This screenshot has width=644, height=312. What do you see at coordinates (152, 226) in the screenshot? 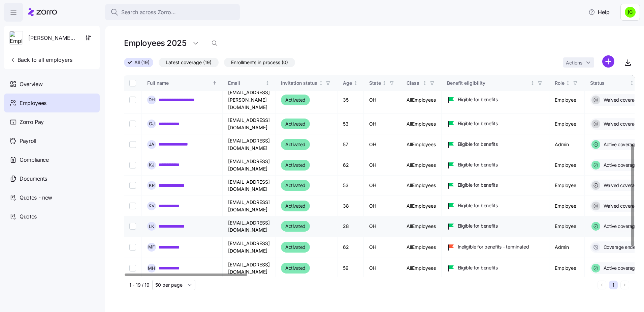
I see `span: L K` at bounding box center [152, 226].